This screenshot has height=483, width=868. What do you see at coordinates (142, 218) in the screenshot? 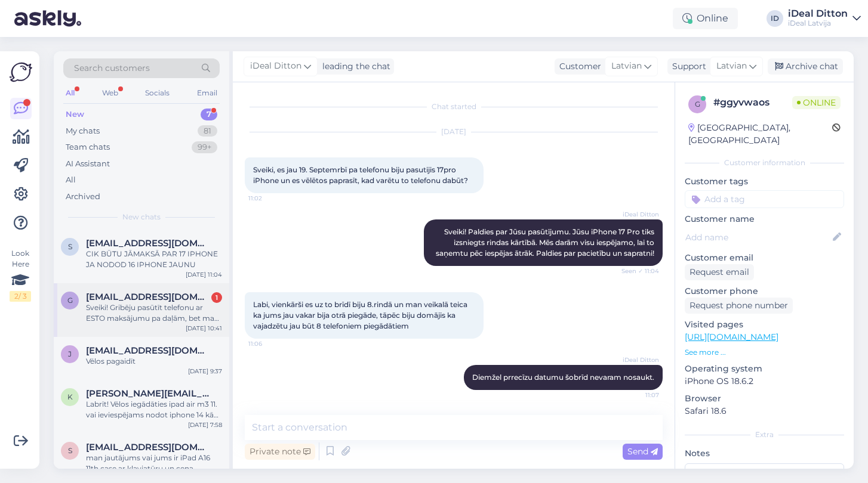
I see `span: New chats` at bounding box center [142, 218].